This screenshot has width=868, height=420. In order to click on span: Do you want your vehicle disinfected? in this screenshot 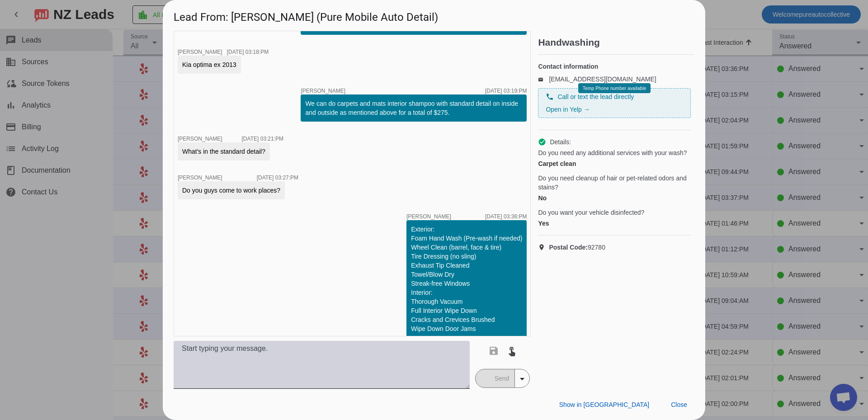, I will do `click(591, 213)`.